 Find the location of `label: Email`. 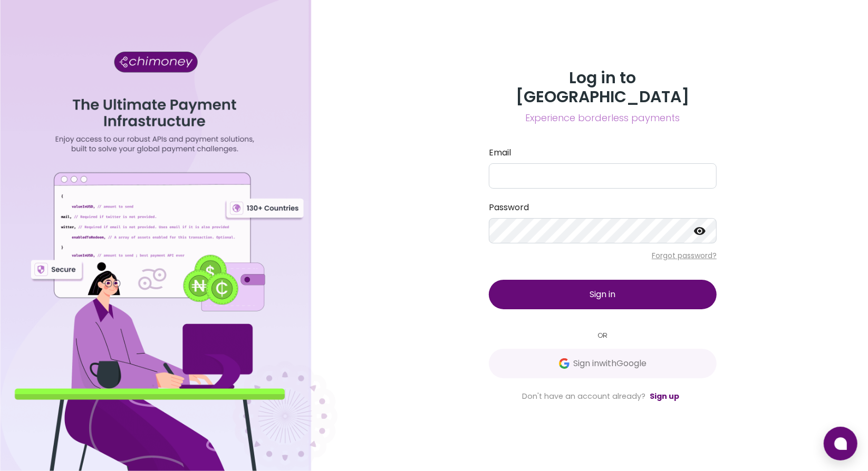

label: Email is located at coordinates (603, 153).